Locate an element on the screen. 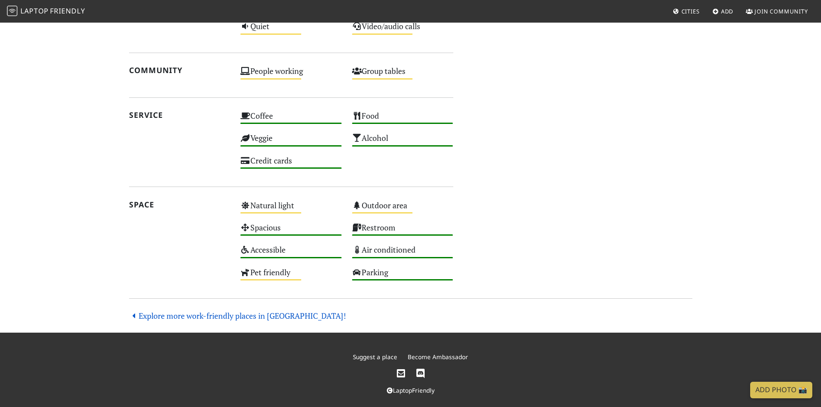 The image size is (821, 407). span: Add is located at coordinates (727, 11).